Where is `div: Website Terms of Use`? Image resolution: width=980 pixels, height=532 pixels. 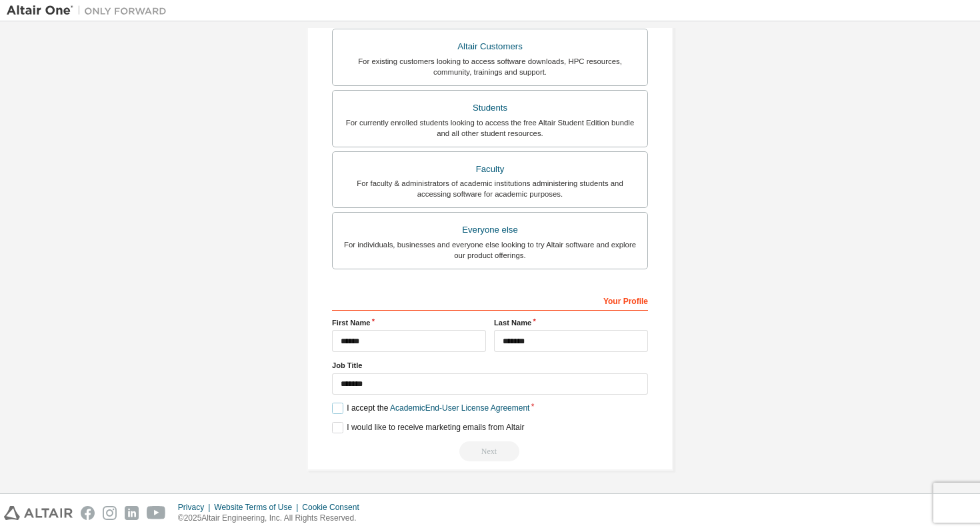
div: Website Terms of Use is located at coordinates (258, 507).